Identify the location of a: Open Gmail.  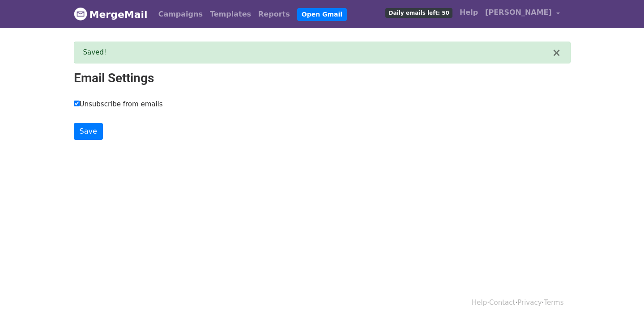
(322, 14).